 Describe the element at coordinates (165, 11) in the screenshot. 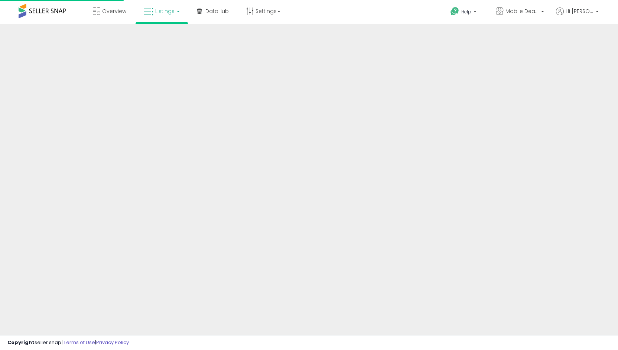

I see `span: Listings` at that location.